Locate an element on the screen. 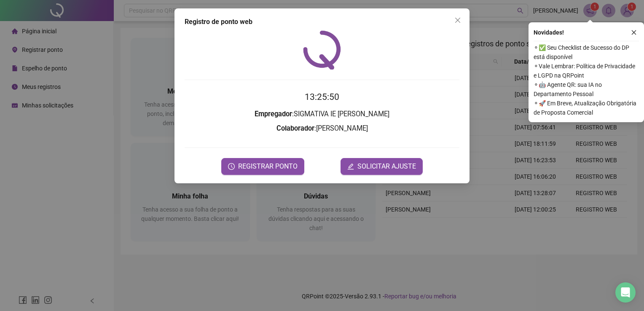 Image resolution: width=644 pixels, height=311 pixels. div: Registro de ponto web is located at coordinates (322, 22).